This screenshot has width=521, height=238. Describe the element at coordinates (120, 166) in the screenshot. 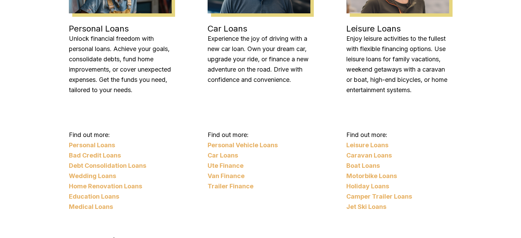

I see `a: Debt Consolidation Loans` at that location.